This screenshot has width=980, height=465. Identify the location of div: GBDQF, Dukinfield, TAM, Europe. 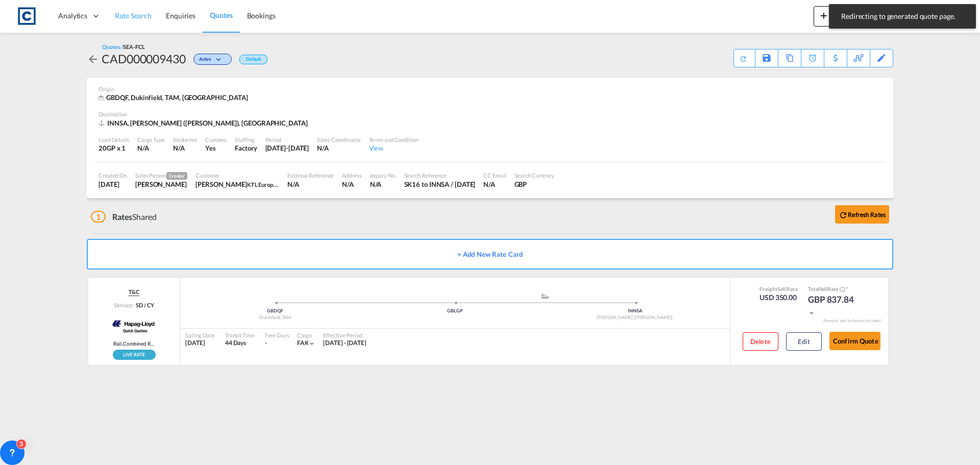
(175, 97).